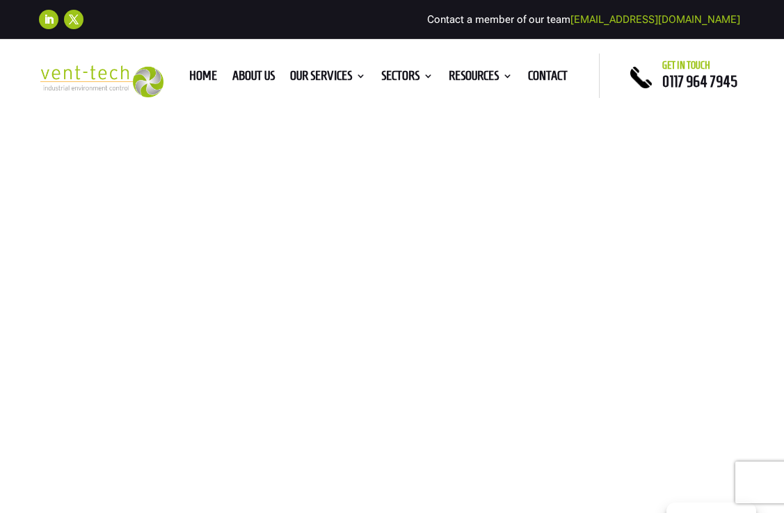 This screenshot has height=513, width=784. Describe the element at coordinates (547, 79) in the screenshot. I see `a: Contact` at that location.